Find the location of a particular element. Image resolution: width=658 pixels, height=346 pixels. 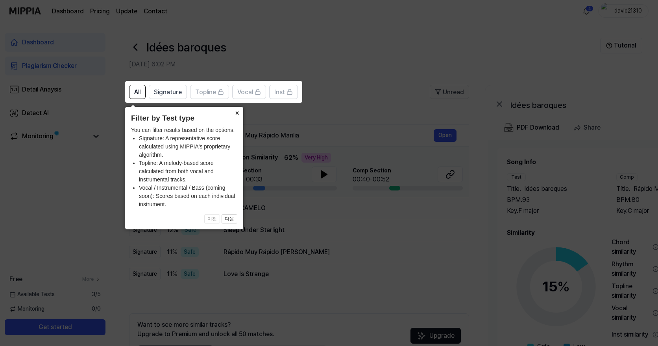

button: Close is located at coordinates (237, 112).